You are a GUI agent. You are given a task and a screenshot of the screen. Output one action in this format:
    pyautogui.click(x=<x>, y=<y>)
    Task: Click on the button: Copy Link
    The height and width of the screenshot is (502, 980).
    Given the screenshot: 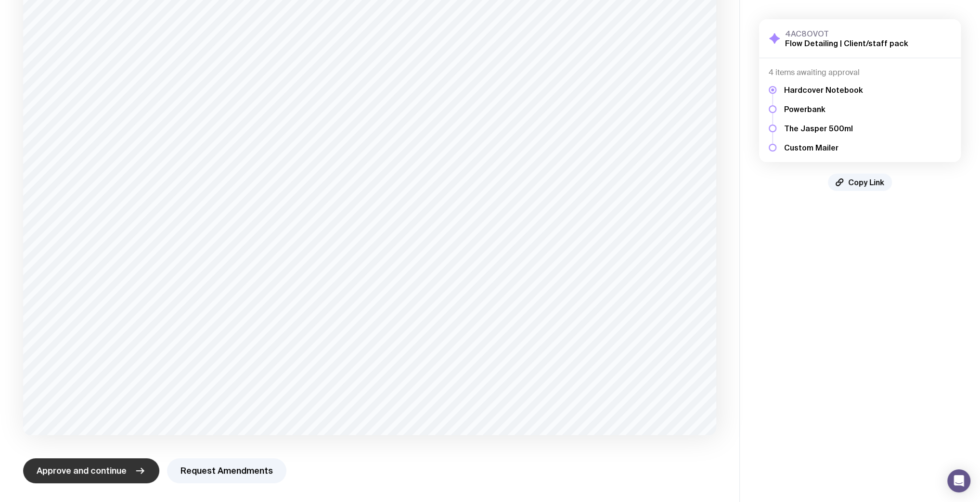 What is the action you would take?
    pyautogui.click(x=860, y=182)
    